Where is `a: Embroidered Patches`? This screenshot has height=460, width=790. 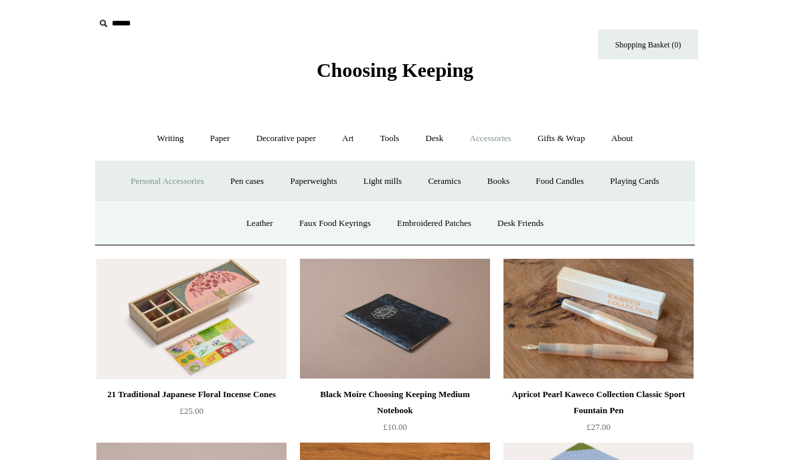
a: Embroidered Patches is located at coordinates (434, 224).